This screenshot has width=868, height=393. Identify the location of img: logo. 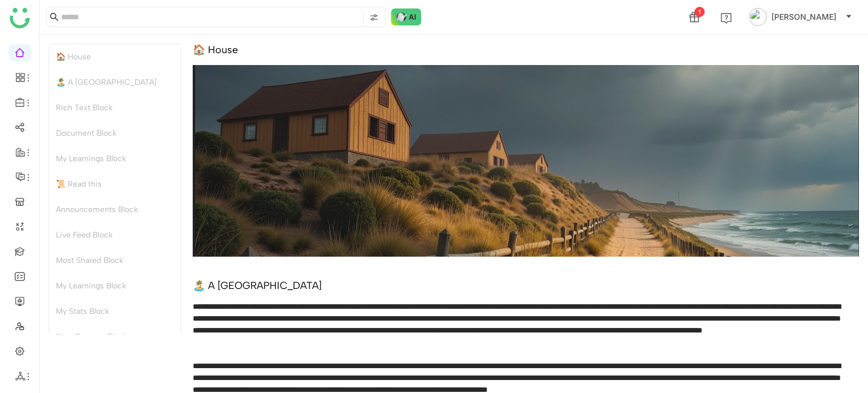
(19, 18).